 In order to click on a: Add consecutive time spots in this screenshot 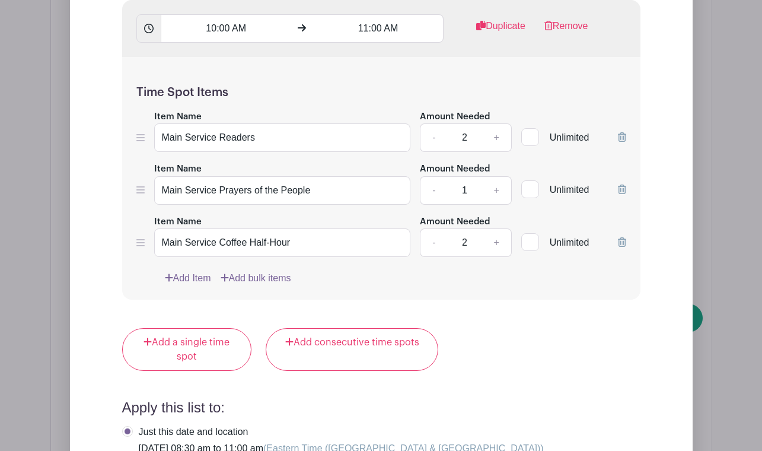, I will do `click(352, 349)`.